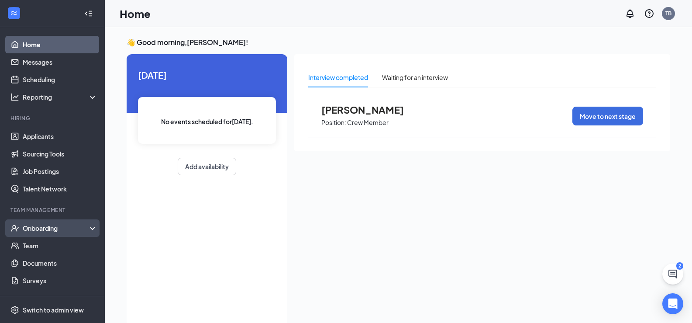  I want to click on div: Reporting, so click(60, 97).